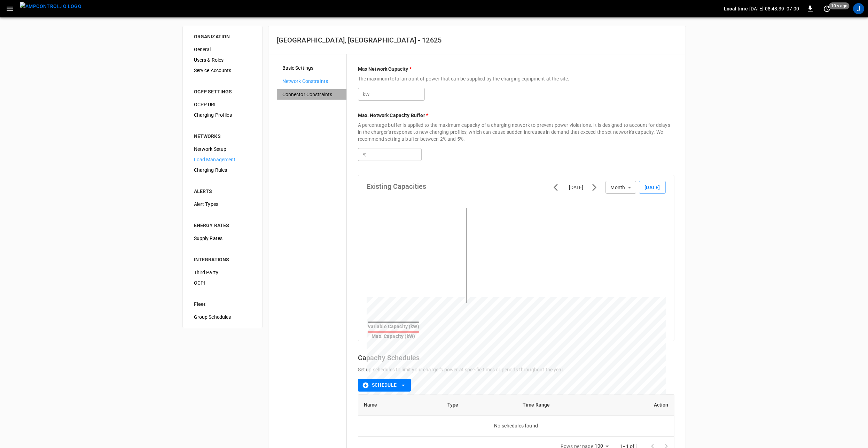  What do you see at coordinates (222, 49) in the screenshot?
I see `div: General` at bounding box center [222, 49].